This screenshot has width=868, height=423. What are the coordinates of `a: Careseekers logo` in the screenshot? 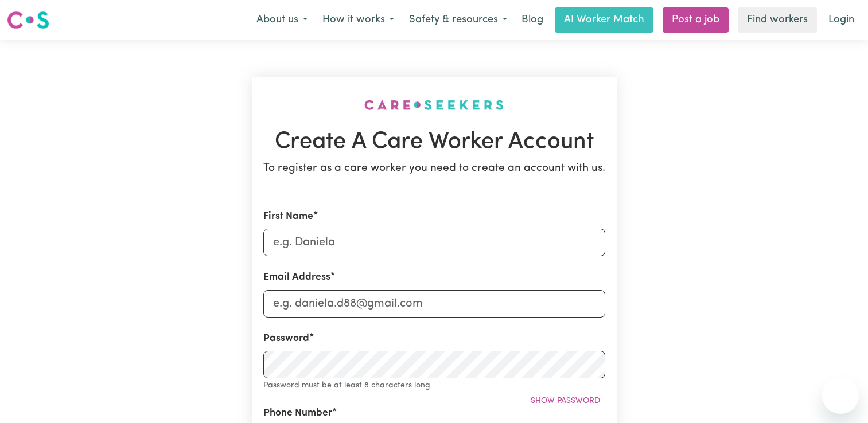 It's located at (28, 20).